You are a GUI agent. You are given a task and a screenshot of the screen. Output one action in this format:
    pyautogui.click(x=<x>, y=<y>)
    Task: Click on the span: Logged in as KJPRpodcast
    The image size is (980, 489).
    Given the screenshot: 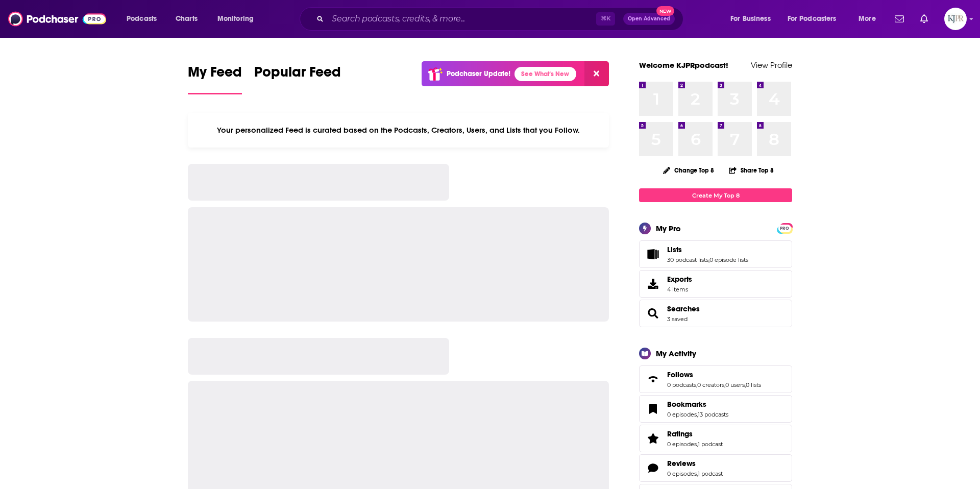 What is the action you would take?
    pyautogui.click(x=955, y=19)
    